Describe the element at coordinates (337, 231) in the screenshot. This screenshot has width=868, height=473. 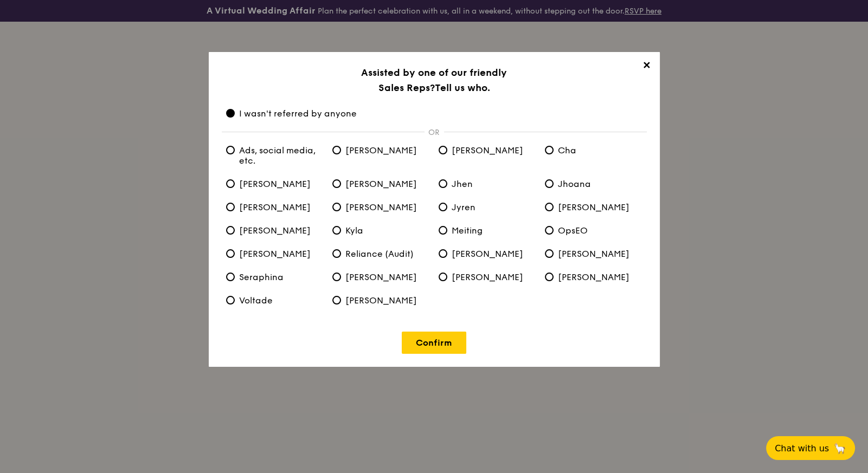
I see `input: Kyla Kyla` at that location.